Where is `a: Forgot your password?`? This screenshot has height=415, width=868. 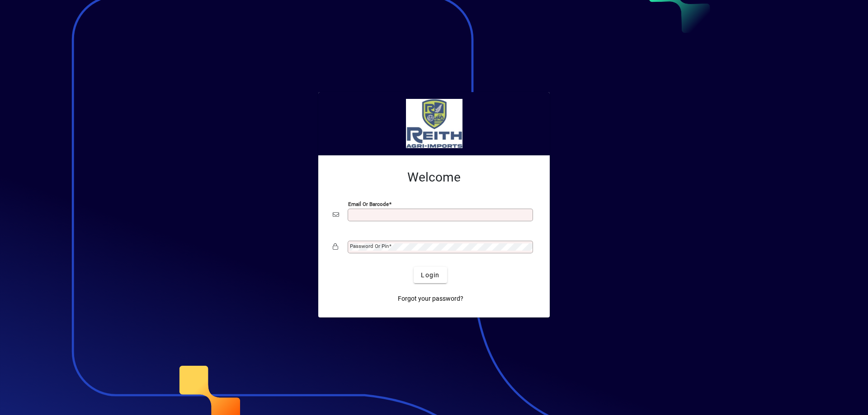
a: Forgot your password? is located at coordinates (430, 299).